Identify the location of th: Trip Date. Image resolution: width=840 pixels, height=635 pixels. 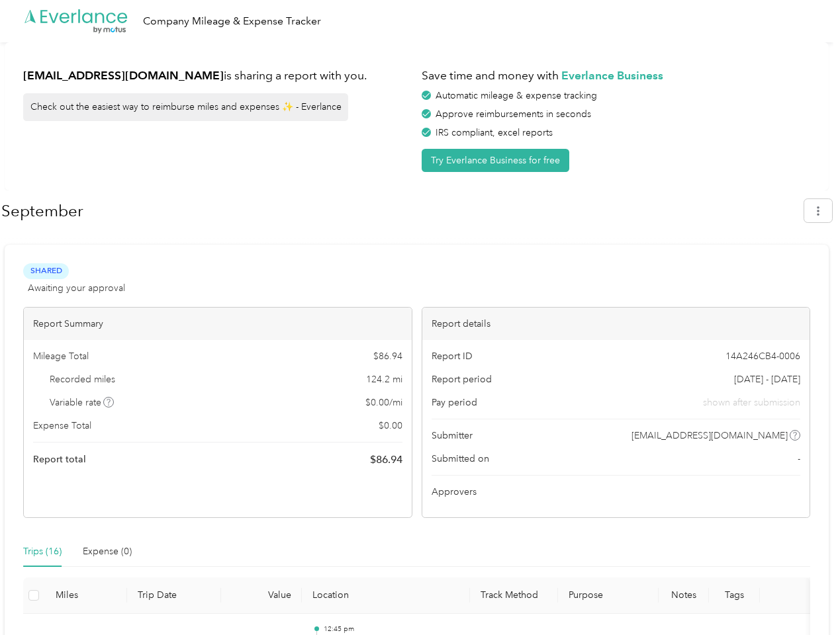
(174, 595).